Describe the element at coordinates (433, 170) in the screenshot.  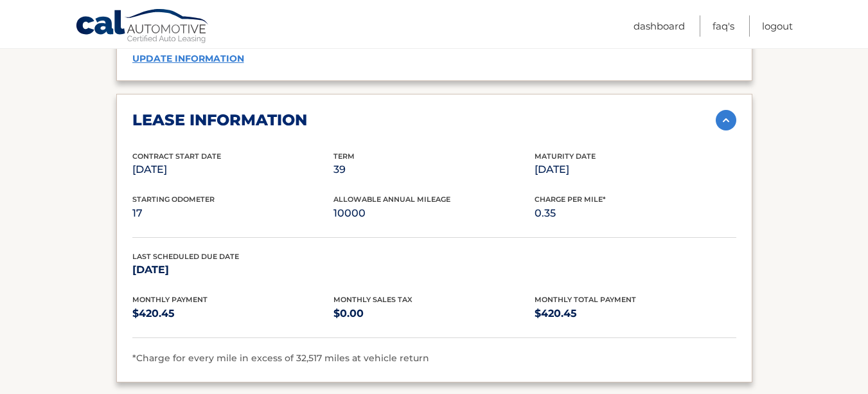
I see `p: 39` at that location.